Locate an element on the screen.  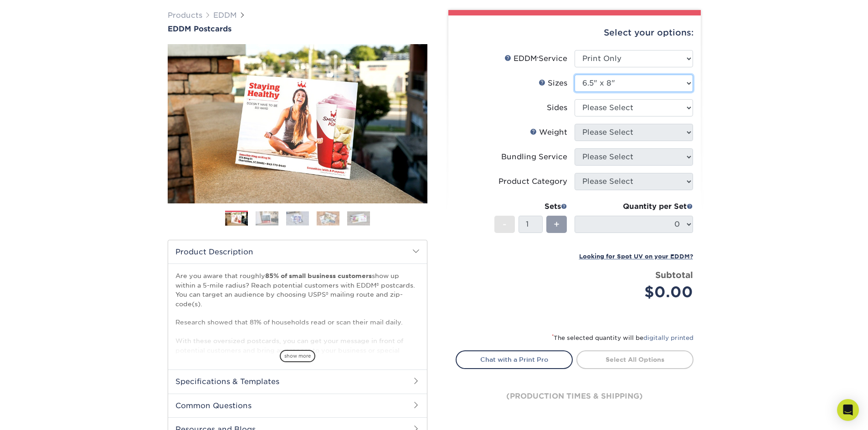
div: (production times & shipping) is located at coordinates (574, 396).